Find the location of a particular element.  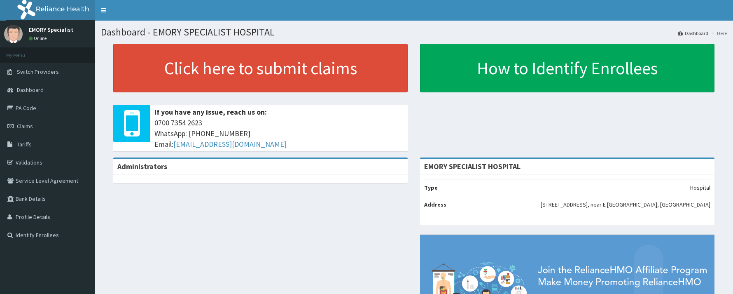

p: Hospital is located at coordinates (700, 187).